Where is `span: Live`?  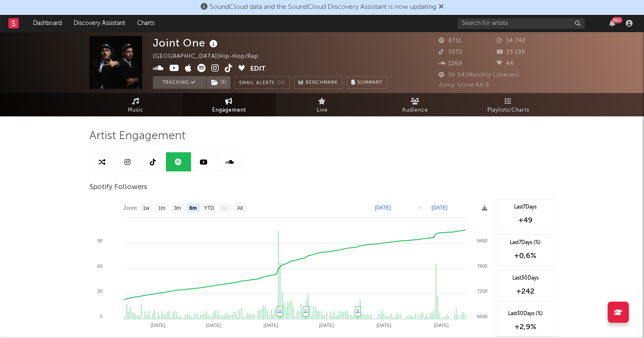 span: Live is located at coordinates (322, 111).